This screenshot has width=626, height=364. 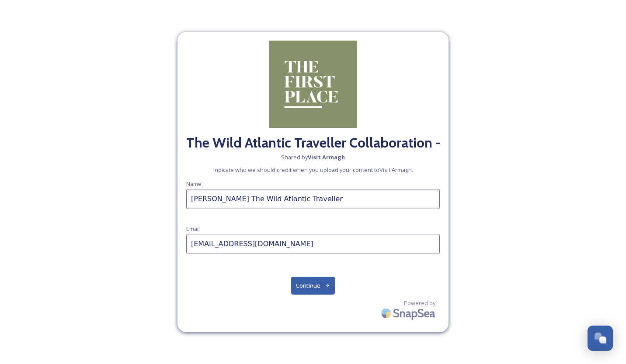 I want to click on strong: Visit Armagh, so click(x=326, y=157).